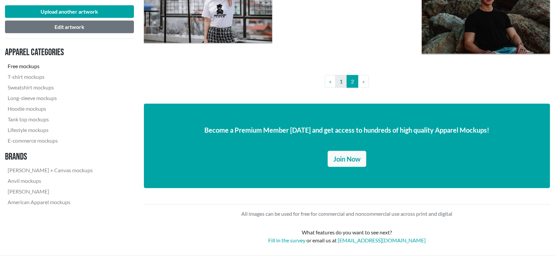 The height and width of the screenshot is (256, 555). I want to click on h3: Brands, so click(50, 157).